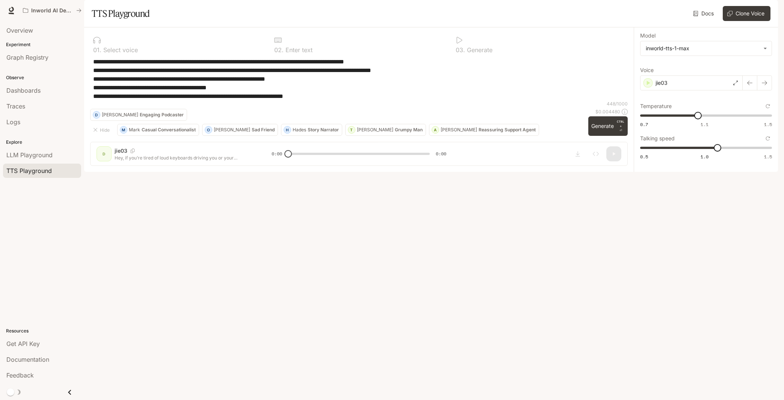 The width and height of the screenshot is (784, 400). What do you see at coordinates (102, 130) in the screenshot?
I see `button: Hide` at bounding box center [102, 130].